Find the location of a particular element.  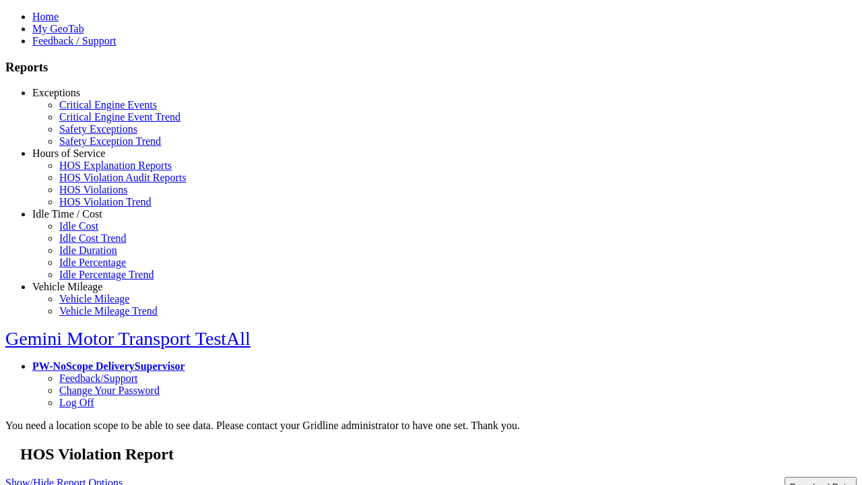

a: Log Off is located at coordinates (77, 402).